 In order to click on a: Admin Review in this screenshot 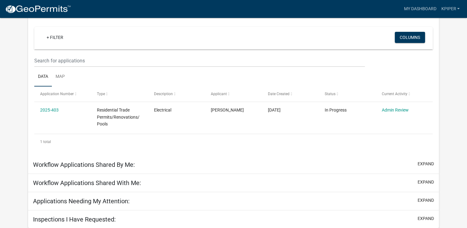, I will do `click(394, 110)`.